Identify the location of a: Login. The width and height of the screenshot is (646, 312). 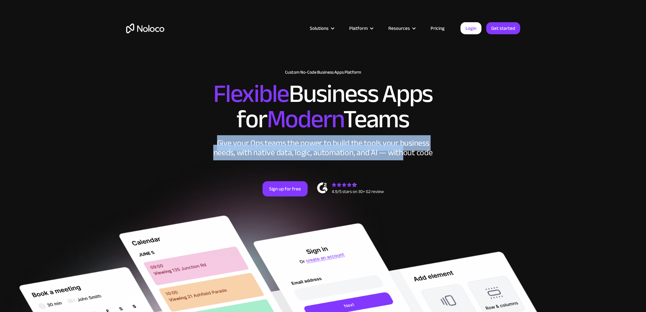
(471, 28).